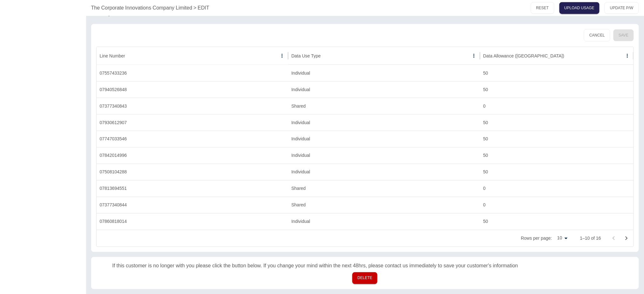 Image resolution: width=644 pixels, height=294 pixels. Describe the element at coordinates (579, 8) in the screenshot. I see `a: UPLOAD USAGE` at that location.